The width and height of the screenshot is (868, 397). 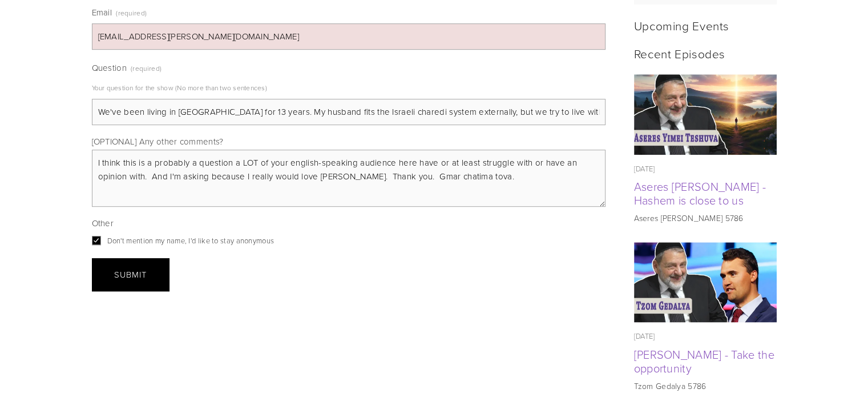 I want to click on span: Submit, so click(x=130, y=274).